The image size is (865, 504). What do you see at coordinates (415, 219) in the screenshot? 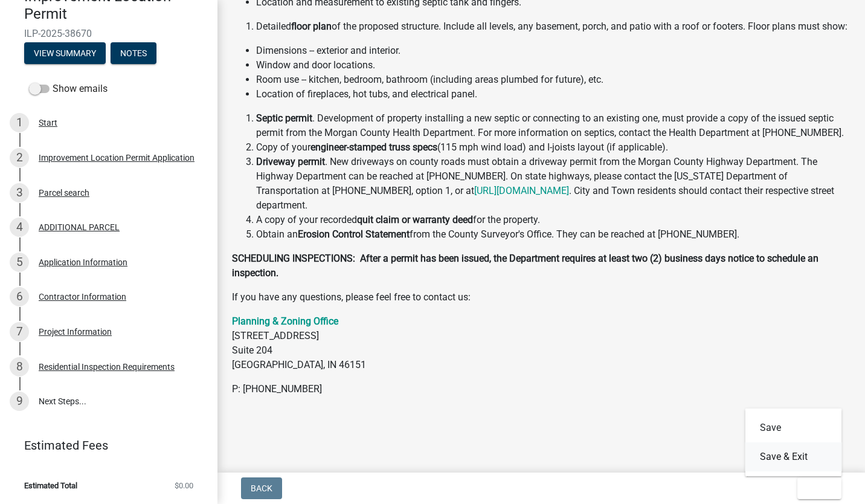
I see `strong: quit claim or warranty deed` at bounding box center [415, 219].